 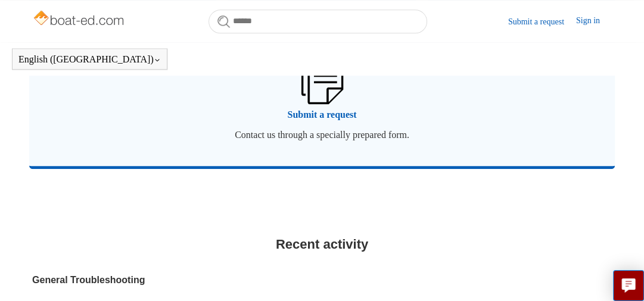 I want to click on span: Submit a request, so click(x=322, y=115).